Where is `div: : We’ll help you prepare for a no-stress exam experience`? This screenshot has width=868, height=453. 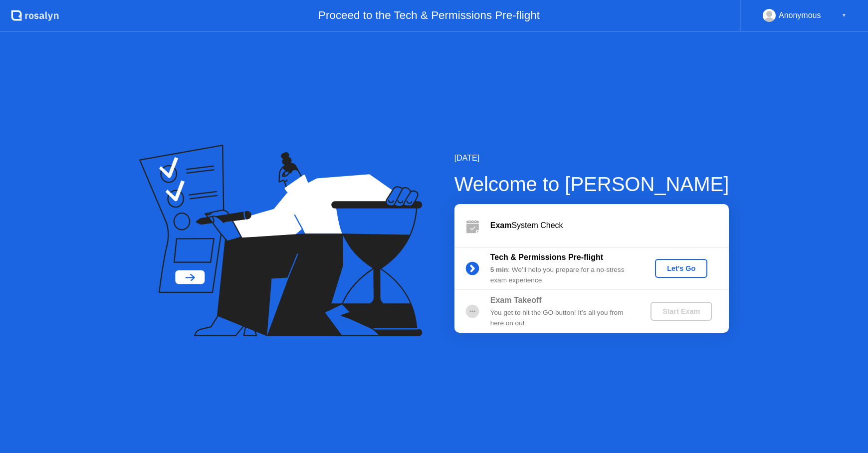
div: : We’ll help you prepare for a no-stress exam experience is located at coordinates (562, 275).